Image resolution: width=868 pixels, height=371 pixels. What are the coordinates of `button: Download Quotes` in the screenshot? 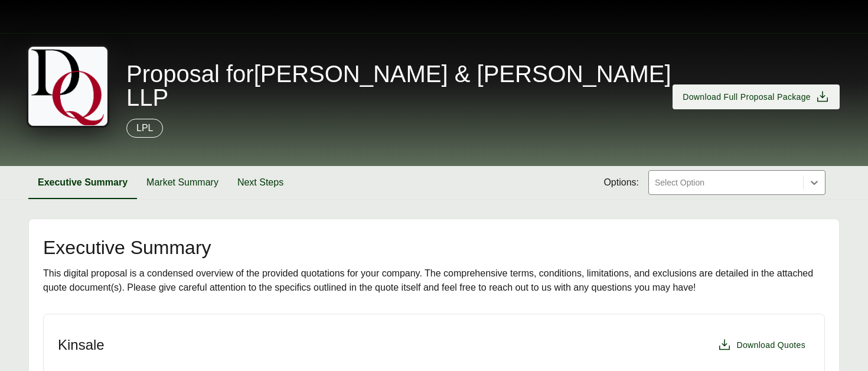 It's located at (761, 345).